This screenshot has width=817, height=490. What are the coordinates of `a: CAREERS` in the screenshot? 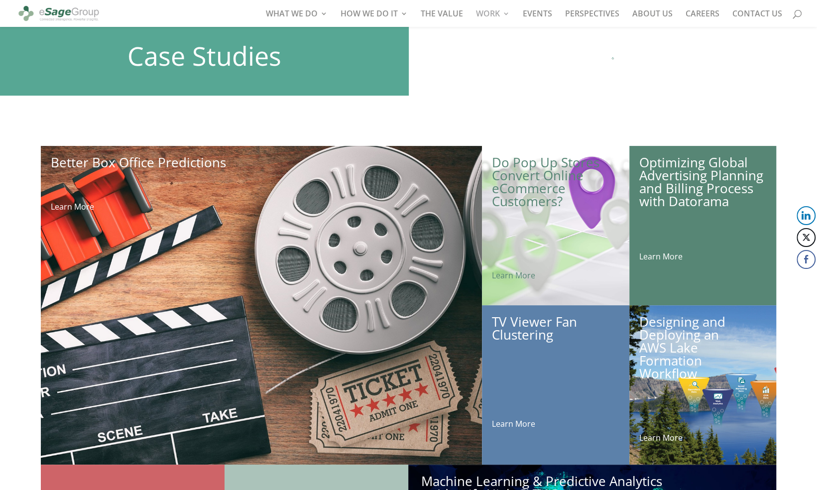 It's located at (702, 18).